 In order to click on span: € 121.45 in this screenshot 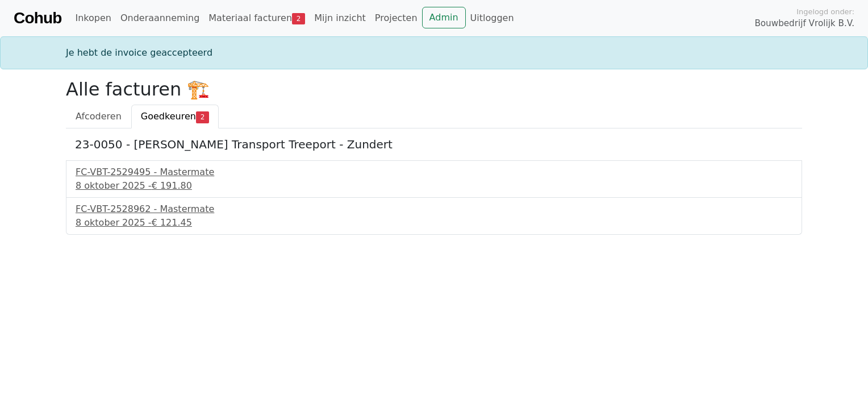, I will do `click(172, 222)`.